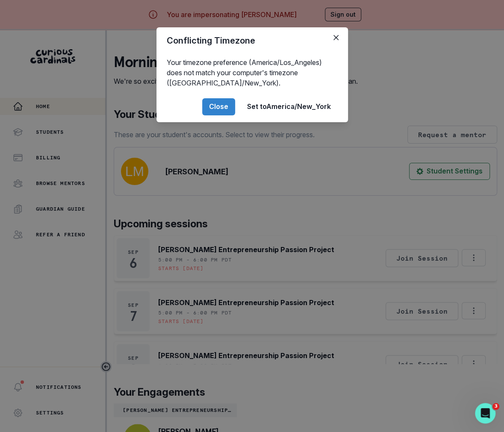 The width and height of the screenshot is (504, 432). What do you see at coordinates (496, 406) in the screenshot?
I see `span: 3` at bounding box center [496, 406].